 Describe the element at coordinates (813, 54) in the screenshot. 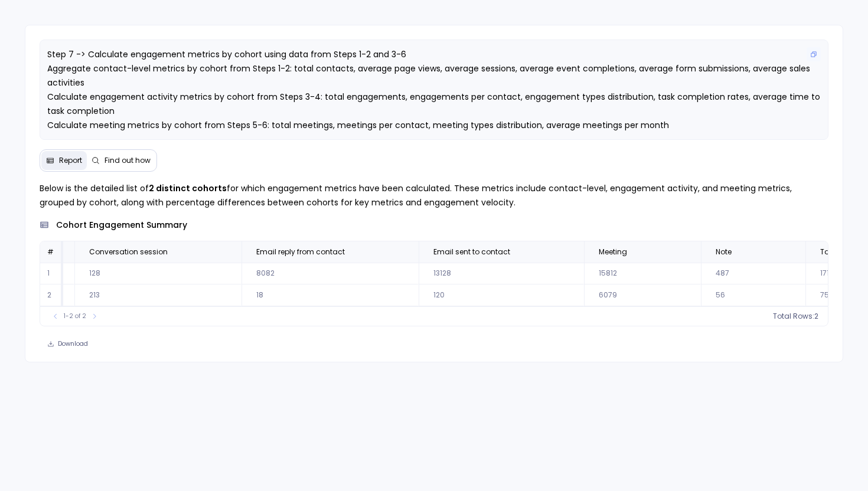

I see `button: Copy` at that location.